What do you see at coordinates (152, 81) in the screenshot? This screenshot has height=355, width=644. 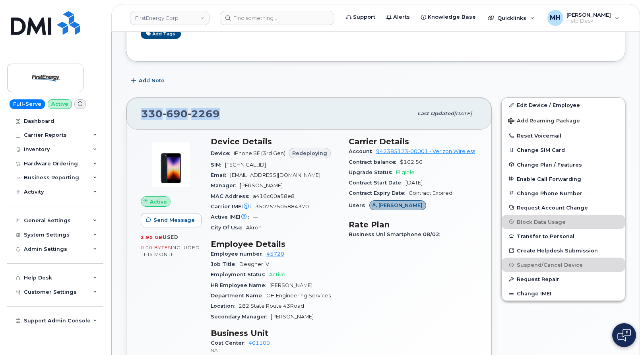 I see `span: Add Note` at bounding box center [152, 81].